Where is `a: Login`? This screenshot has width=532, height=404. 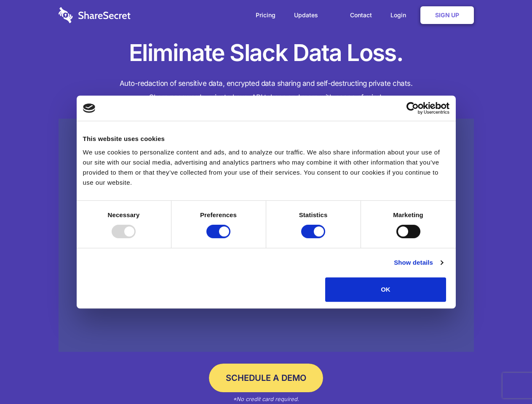
a: Login is located at coordinates (400, 15).